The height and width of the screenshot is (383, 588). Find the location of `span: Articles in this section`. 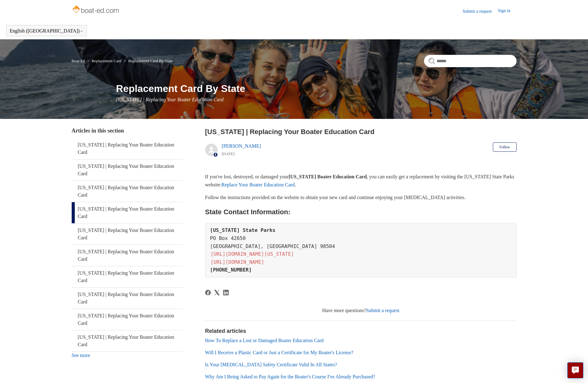

span: Articles in this section is located at coordinates (98, 131).